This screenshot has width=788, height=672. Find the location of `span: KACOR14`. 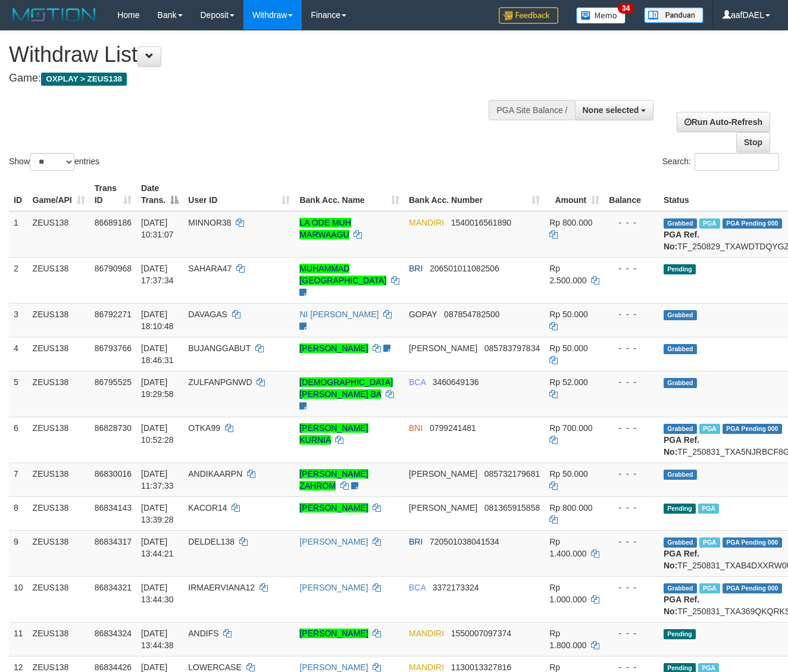

span: KACOR14 is located at coordinates (207, 508).